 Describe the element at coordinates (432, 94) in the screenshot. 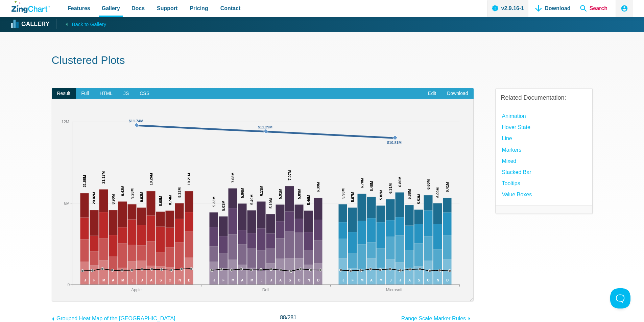

I see `a: Edit` at that location.